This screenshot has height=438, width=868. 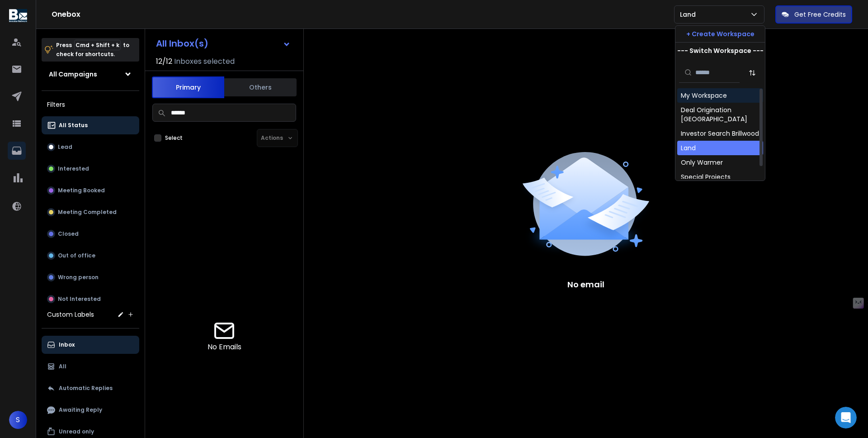 What do you see at coordinates (90, 147) in the screenshot?
I see `button: Lead` at bounding box center [90, 147].